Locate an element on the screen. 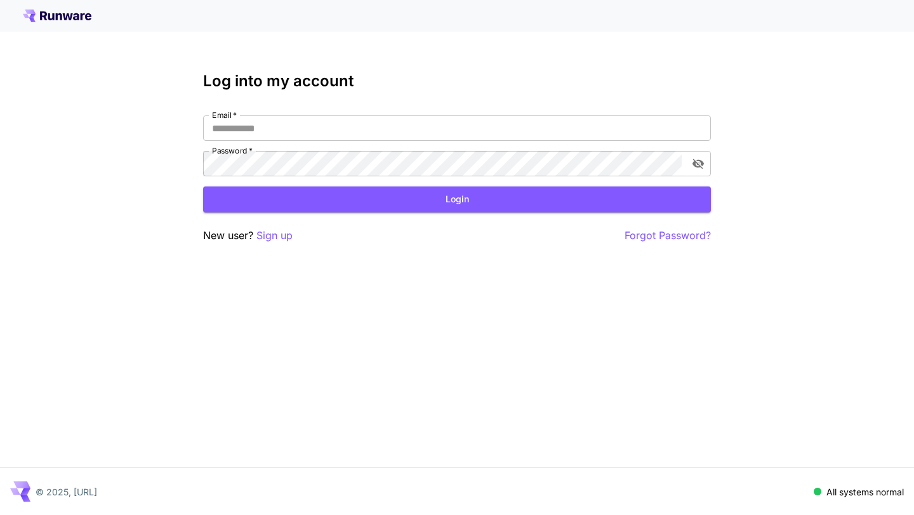 The image size is (914, 515). p: All systems normal is located at coordinates (865, 492).